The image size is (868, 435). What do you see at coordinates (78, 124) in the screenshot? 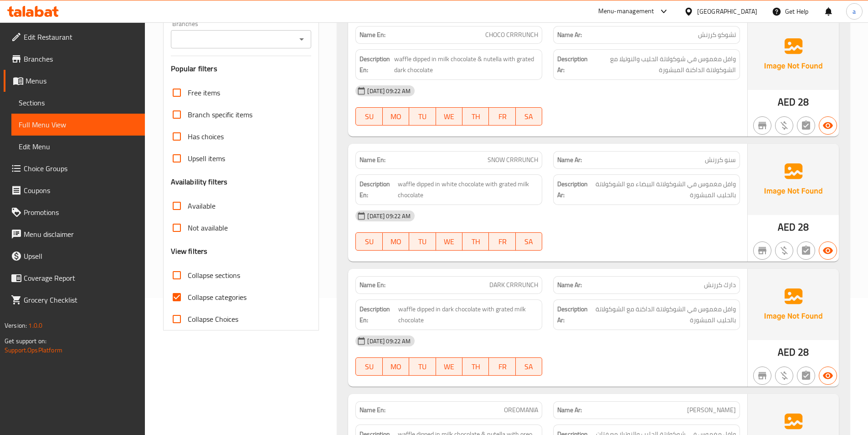
I see `a: Full Menu View` at bounding box center [78, 124].